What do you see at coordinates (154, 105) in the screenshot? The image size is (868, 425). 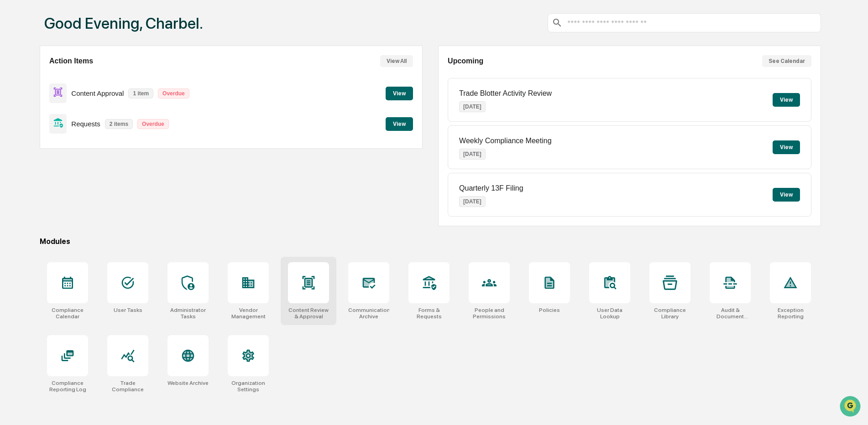 I see `button: See all` at bounding box center [154, 105].